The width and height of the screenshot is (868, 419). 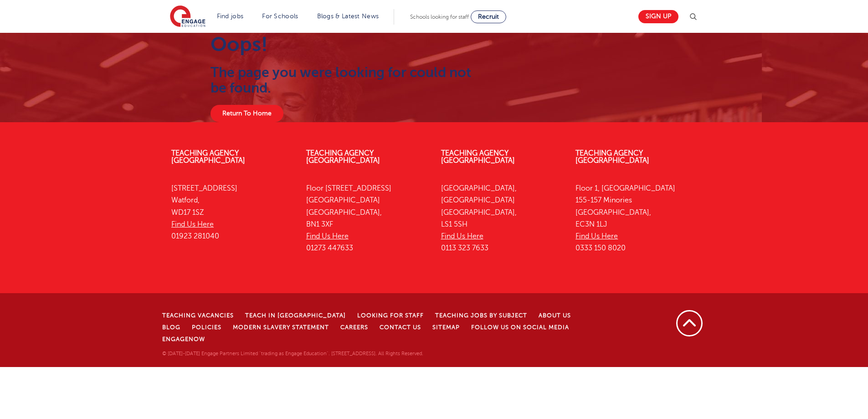 What do you see at coordinates (183, 339) in the screenshot?
I see `a: EngageNow` at bounding box center [183, 339].